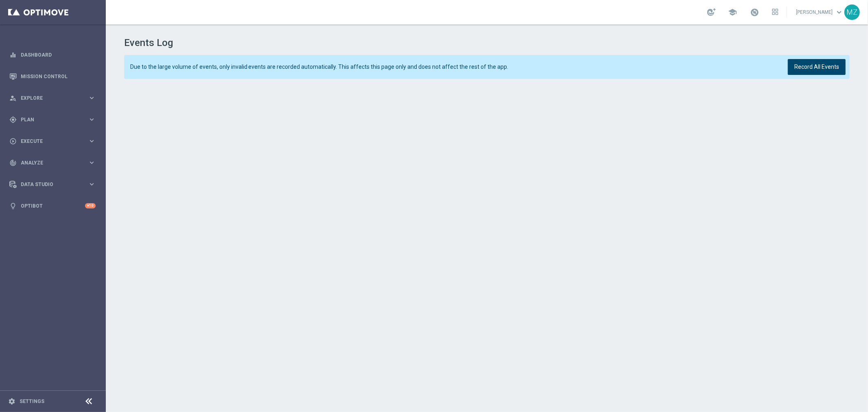 The image size is (868, 412). I want to click on div: equalizer Dashboard, so click(52, 55).